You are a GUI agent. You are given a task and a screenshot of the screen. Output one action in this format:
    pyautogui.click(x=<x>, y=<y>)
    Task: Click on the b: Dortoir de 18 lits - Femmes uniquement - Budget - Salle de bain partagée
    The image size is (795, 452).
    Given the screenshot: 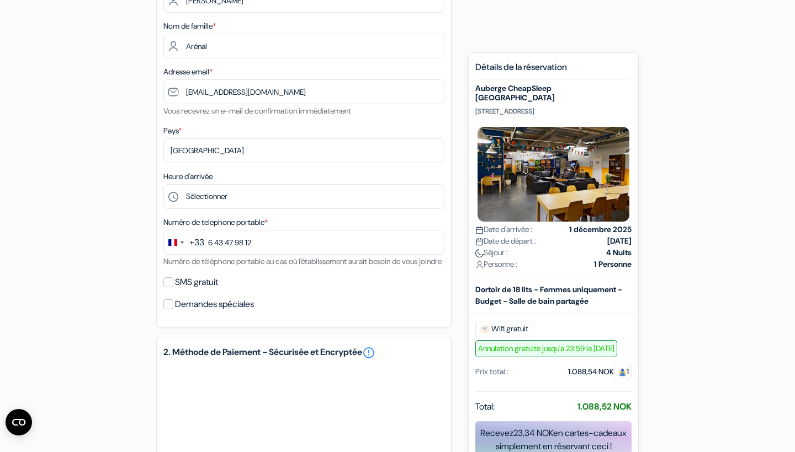 What is the action you would take?
    pyautogui.click(x=548, y=295)
    